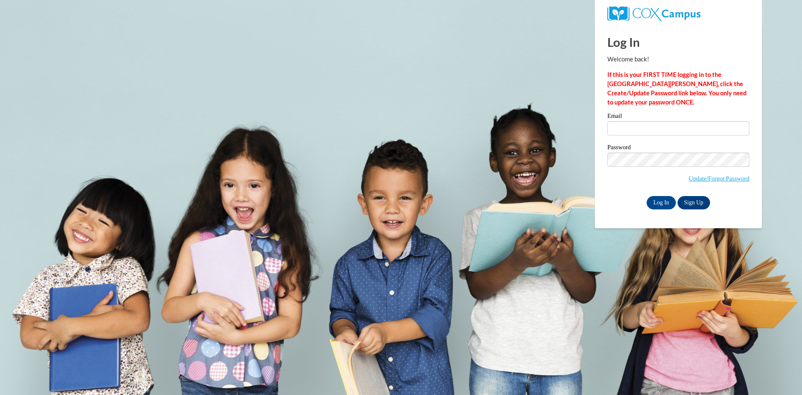  I want to click on a: Update/Forgot Password, so click(719, 178).